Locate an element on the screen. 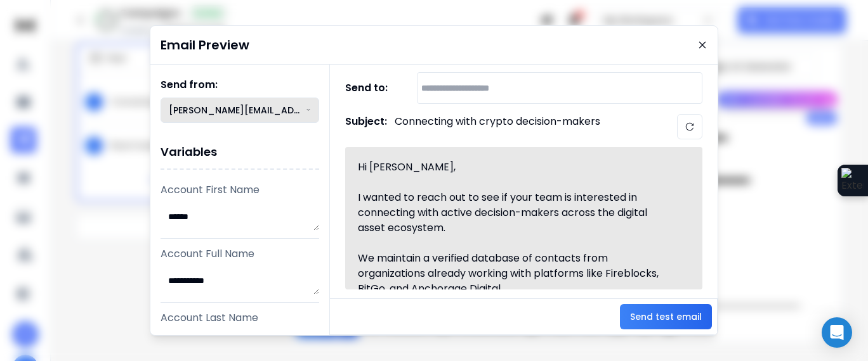  h1: Subject: is located at coordinates (366, 127).